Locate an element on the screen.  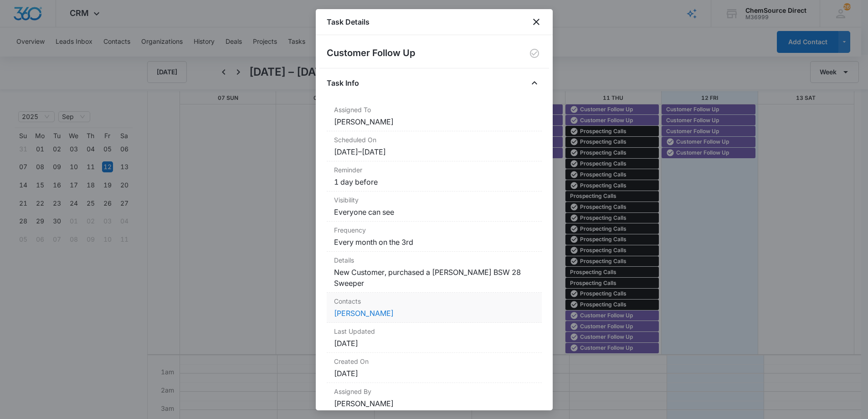
dt: Scheduled On is located at coordinates (434, 139).